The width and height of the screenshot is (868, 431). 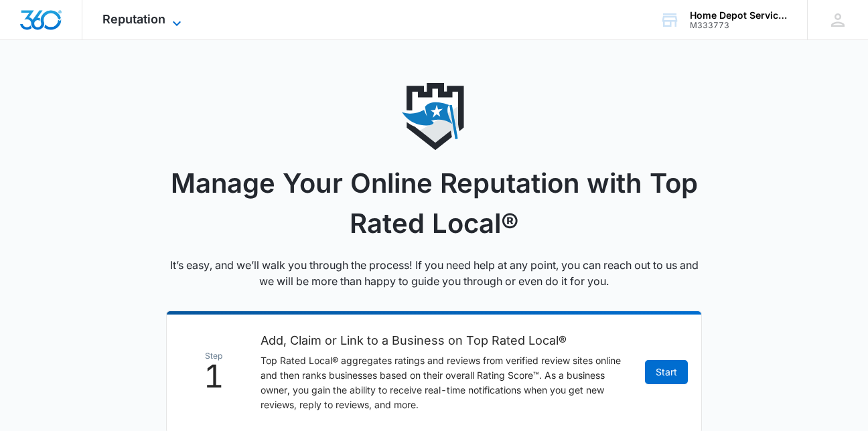 I want to click on h1: Manage Your Online Reputation with Top Rated Local®, so click(x=434, y=203).